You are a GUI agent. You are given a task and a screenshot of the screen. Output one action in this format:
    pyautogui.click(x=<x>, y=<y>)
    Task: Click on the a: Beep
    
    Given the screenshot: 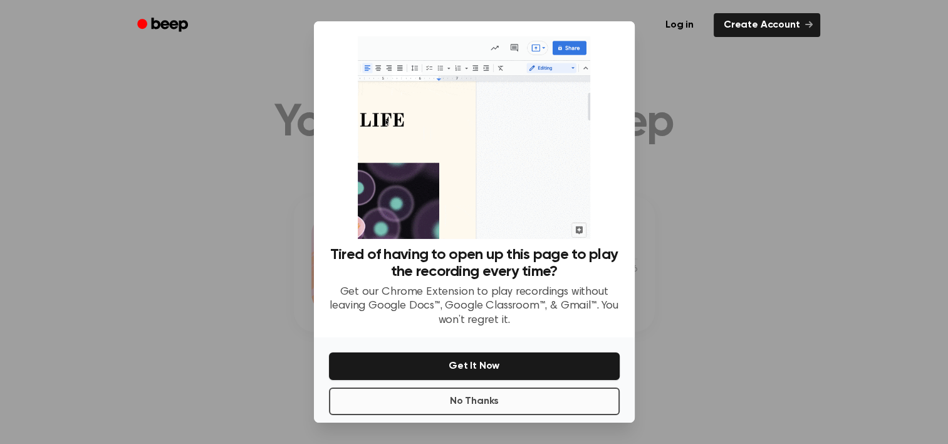 What is the action you would take?
    pyautogui.click(x=164, y=25)
    